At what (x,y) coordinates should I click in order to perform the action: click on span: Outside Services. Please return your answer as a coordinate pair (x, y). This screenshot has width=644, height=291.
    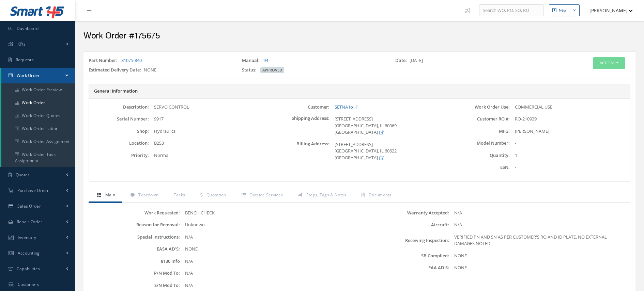
    Looking at the image, I should click on (266, 195).